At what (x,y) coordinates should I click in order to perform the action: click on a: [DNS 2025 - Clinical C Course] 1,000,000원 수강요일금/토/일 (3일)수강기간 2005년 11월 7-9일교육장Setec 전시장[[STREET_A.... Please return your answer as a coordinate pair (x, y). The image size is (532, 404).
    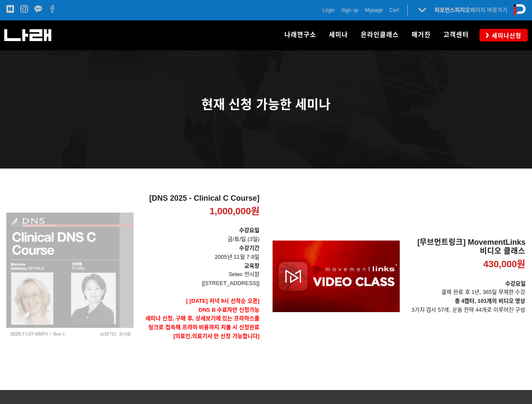
    Looking at the image, I should click on (200, 276).